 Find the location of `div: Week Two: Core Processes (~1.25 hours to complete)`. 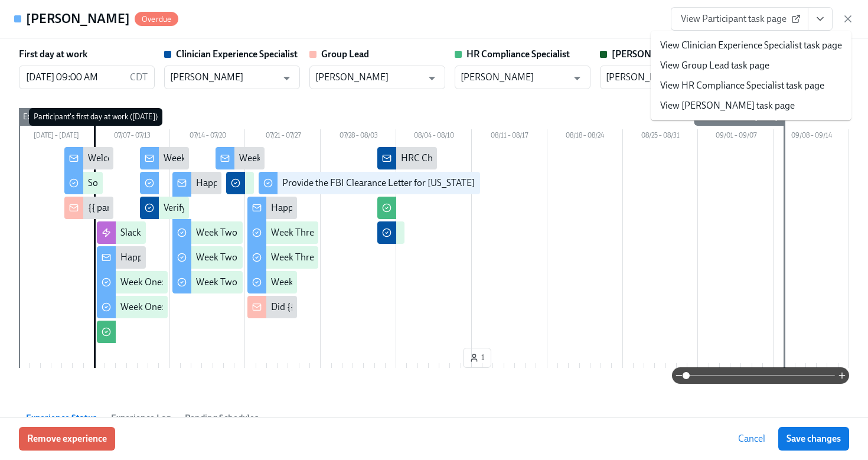

div: Week Two: Core Processes (~1.25 hours to complete) is located at coordinates (301, 257).